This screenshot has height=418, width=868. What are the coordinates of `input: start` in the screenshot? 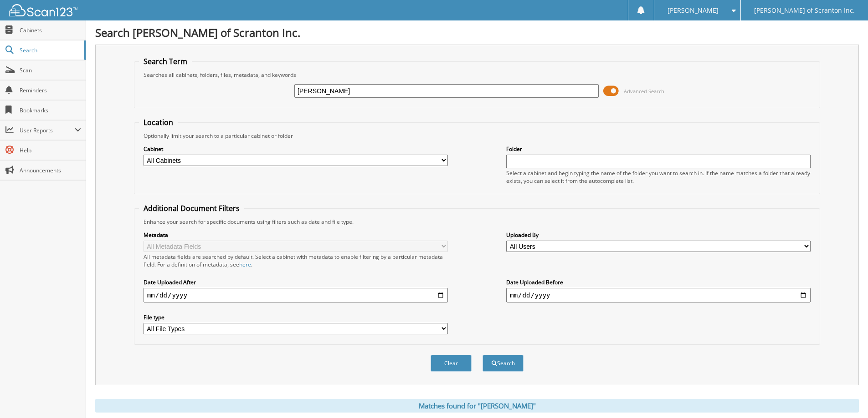 It's located at (295, 295).